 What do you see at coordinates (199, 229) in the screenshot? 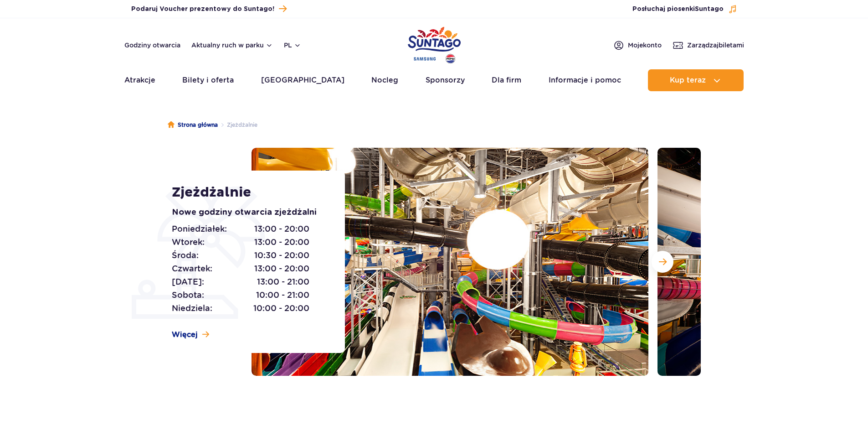
I see `span: Poniedziałek:` at bounding box center [199, 229].